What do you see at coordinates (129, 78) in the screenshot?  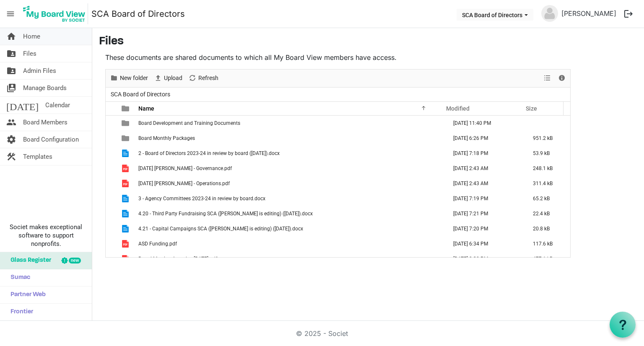 I see `button: New folder` at bounding box center [129, 78].